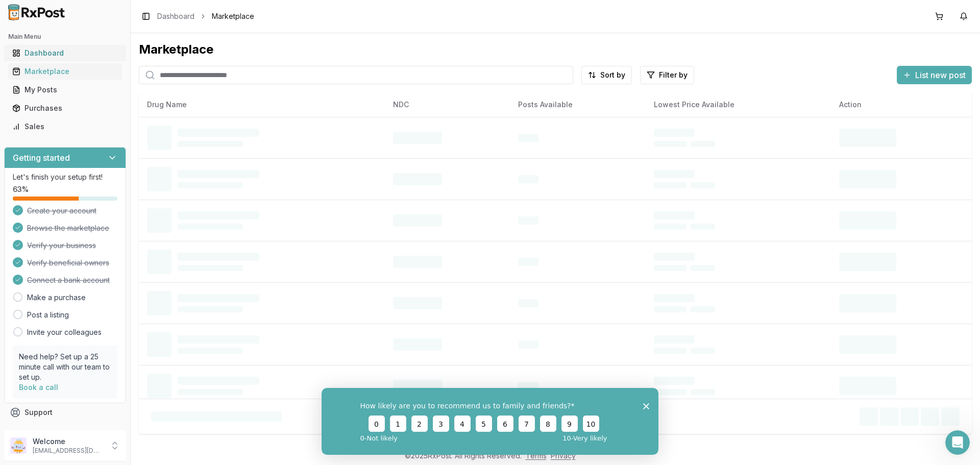  Describe the element at coordinates (563, 455) in the screenshot. I see `a: Privacy` at that location.